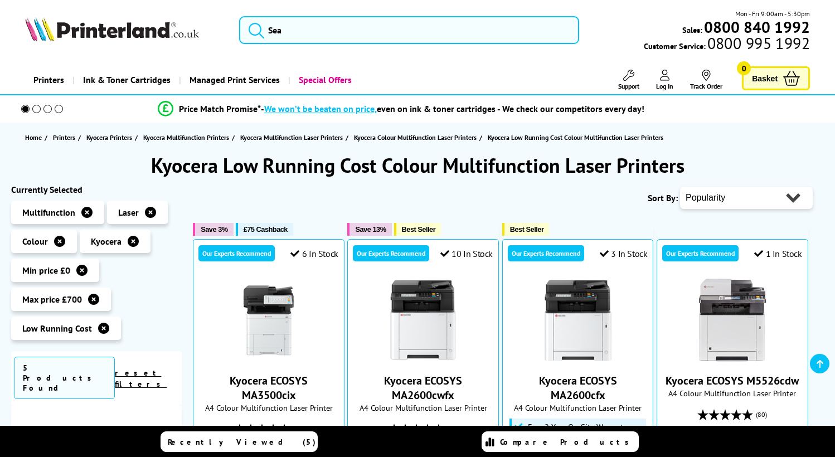 Image resolution: width=835 pixels, height=457 pixels. What do you see at coordinates (242, 442) in the screenshot?
I see `span: Recently Viewed (5)` at bounding box center [242, 442].